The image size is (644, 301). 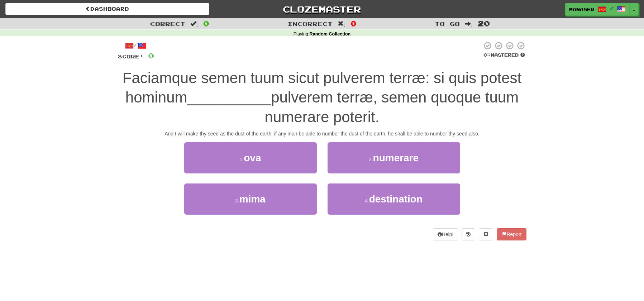 What do you see at coordinates (447, 24) in the screenshot?
I see `span: To go` at bounding box center [447, 24].